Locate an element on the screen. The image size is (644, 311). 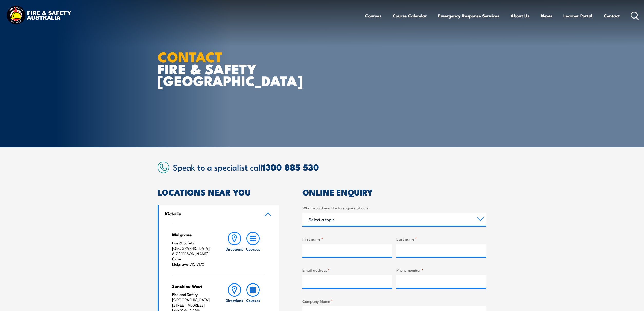
a: News is located at coordinates (547, 16).